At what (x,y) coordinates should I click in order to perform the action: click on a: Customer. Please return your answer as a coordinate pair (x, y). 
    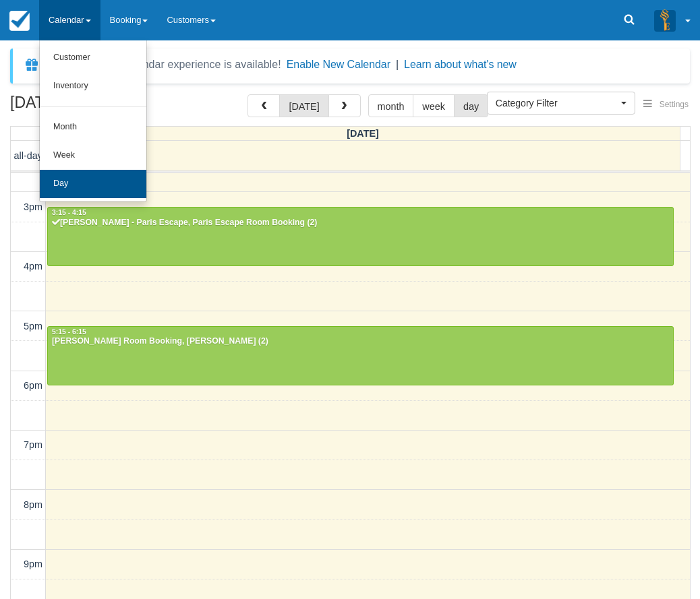
    Looking at the image, I should click on (93, 58).